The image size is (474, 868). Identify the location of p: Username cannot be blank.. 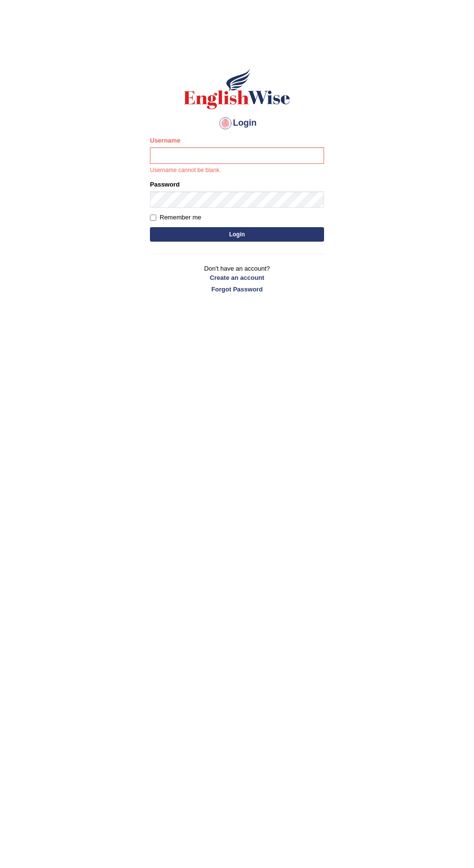
(237, 171).